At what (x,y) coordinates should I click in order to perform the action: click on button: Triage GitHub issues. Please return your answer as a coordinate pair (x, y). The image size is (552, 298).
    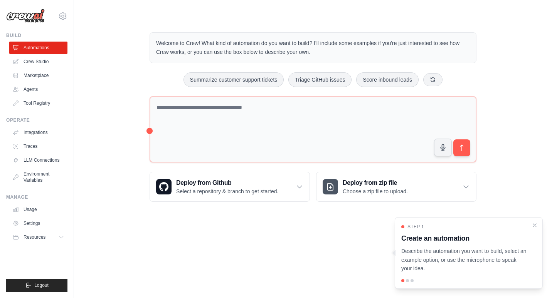
    Looking at the image, I should click on (320, 80).